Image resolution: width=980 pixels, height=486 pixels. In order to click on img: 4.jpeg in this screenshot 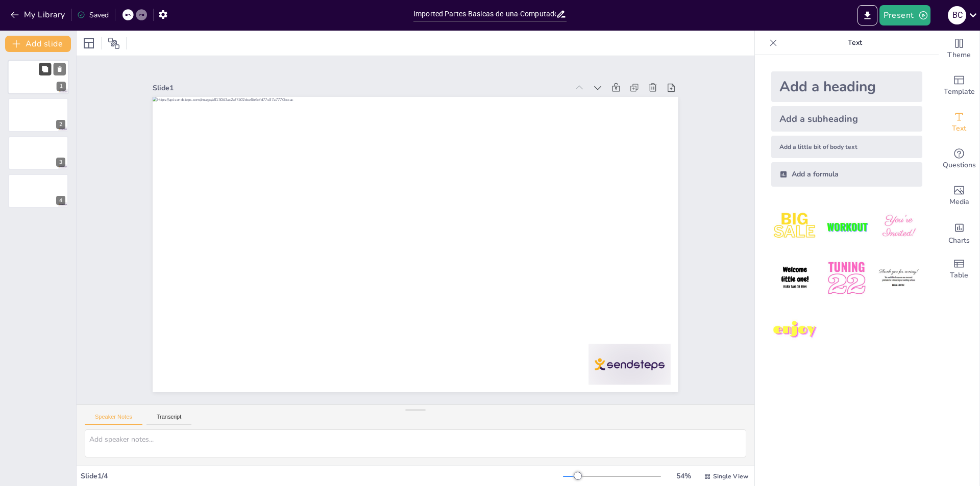, I will do `click(795, 278)`.